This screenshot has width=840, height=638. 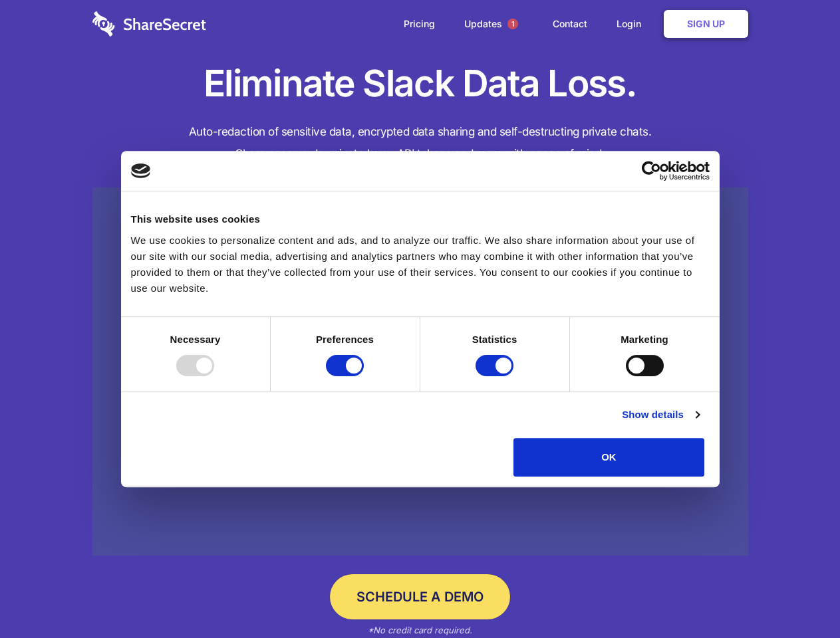 I want to click on strong: Necessary, so click(x=195, y=339).